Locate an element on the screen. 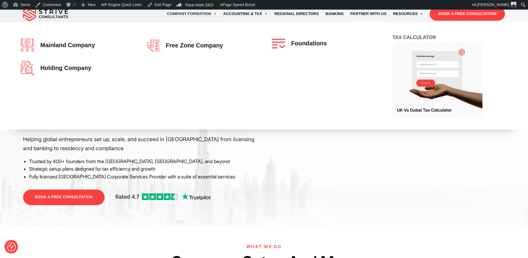  h4: Tax Calculator is located at coordinates (452, 38).